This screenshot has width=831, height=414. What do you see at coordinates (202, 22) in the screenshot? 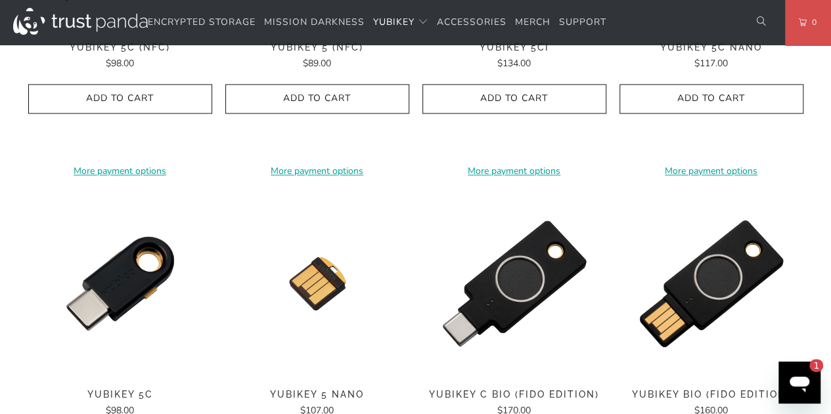
I see `a: Encrypted Storage` at bounding box center [202, 22].